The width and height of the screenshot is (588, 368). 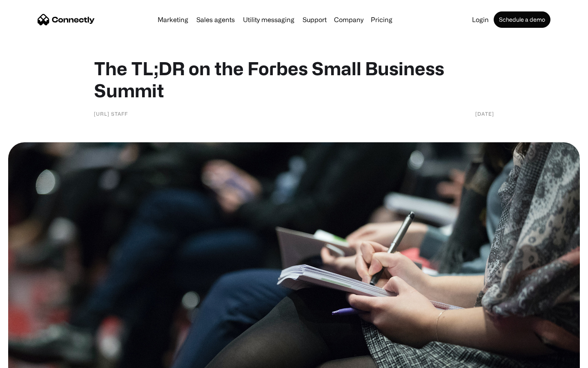 What do you see at coordinates (173, 19) in the screenshot?
I see `a: Marketing` at bounding box center [173, 19].